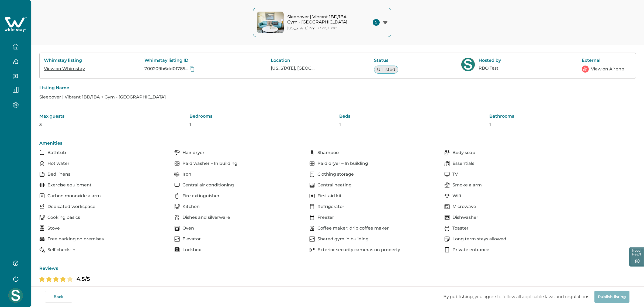  What do you see at coordinates (465, 218) in the screenshot?
I see `p: Dishwasher` at bounding box center [465, 218].